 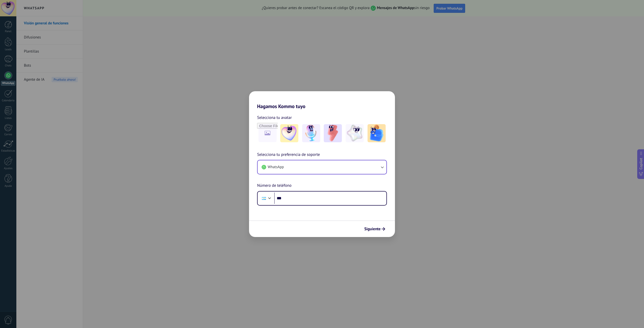 What do you see at coordinates (276, 167) in the screenshot?
I see `span: WhatsApp` at bounding box center [276, 167].